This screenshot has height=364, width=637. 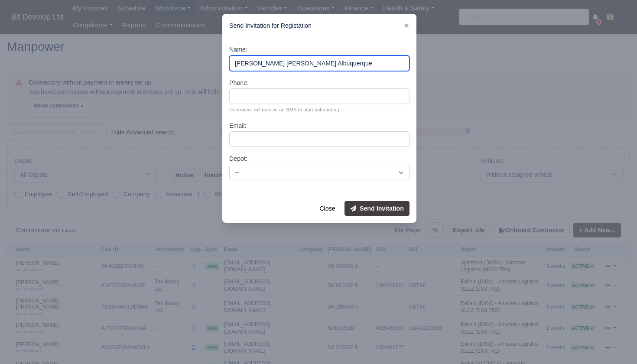 I want to click on button: Send Invitation, so click(x=377, y=208).